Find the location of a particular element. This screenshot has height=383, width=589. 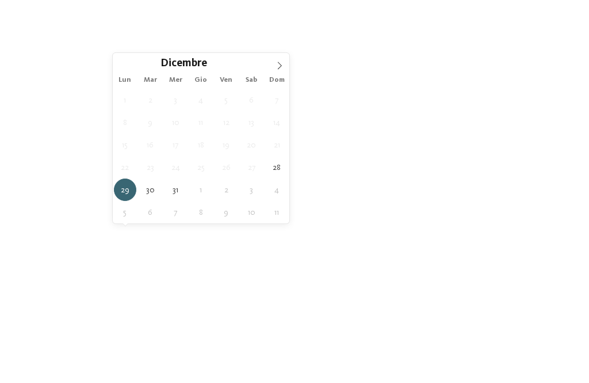

img: Familienhotels Südtirol is located at coordinates (560, 26).